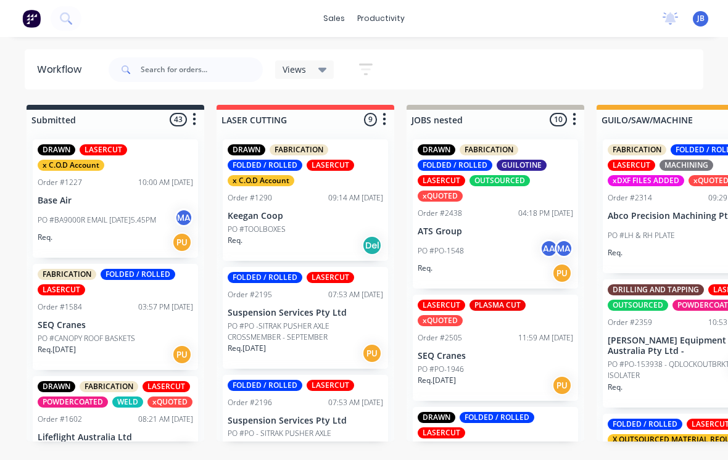  I want to click on div: Order #2195, so click(250, 295).